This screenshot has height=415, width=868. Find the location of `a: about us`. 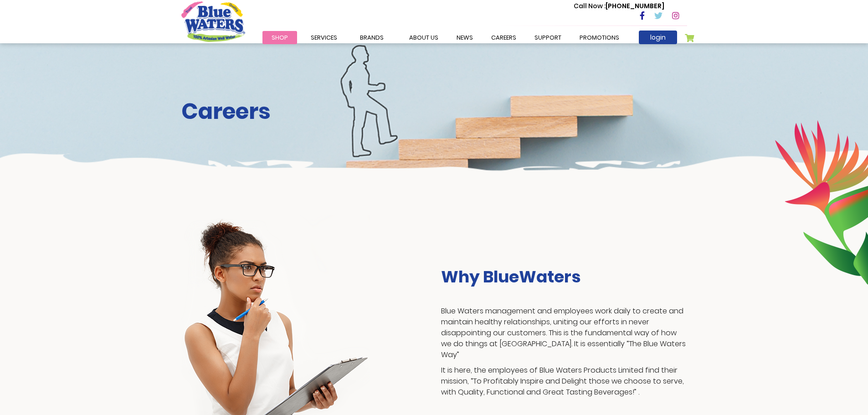

a: about us is located at coordinates (424, 38).